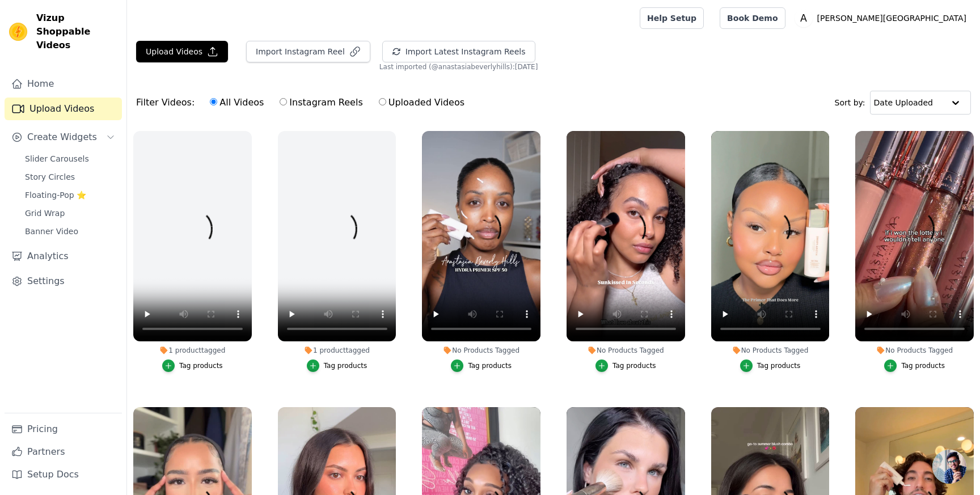  I want to click on a: Setup Docs, so click(63, 475).